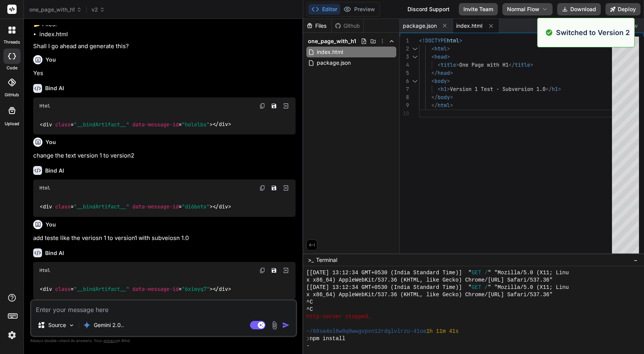  I want to click on div: 3, so click(404, 57).